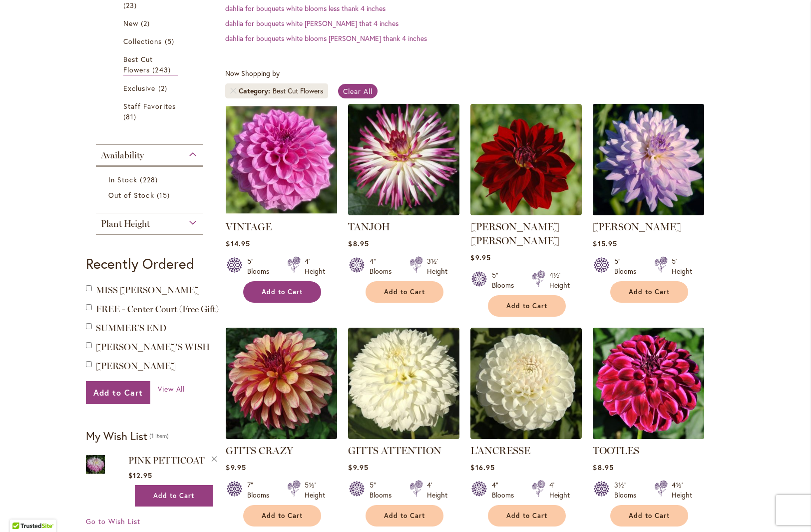 This screenshot has width=811, height=532. Describe the element at coordinates (166, 460) in the screenshot. I see `a: PINK PETTICOAT` at that location.